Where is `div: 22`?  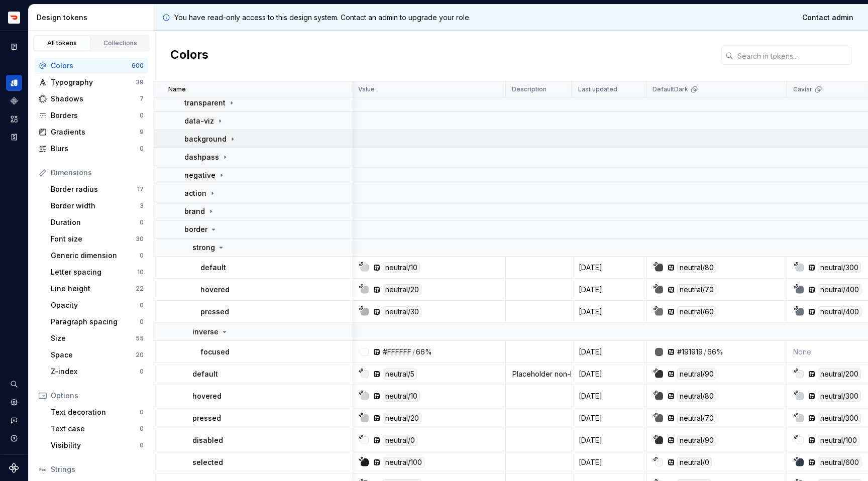 div: 22 is located at coordinates (140, 288).